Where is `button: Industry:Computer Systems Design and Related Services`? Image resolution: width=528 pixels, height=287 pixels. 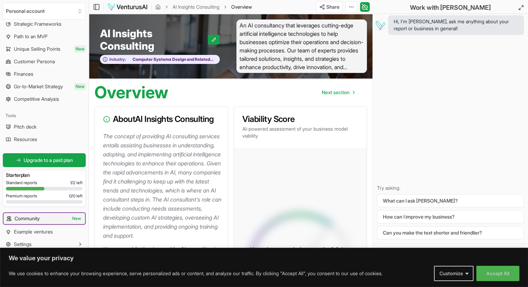 button: Industry:Computer Systems Design and Related Services is located at coordinates (160, 59).